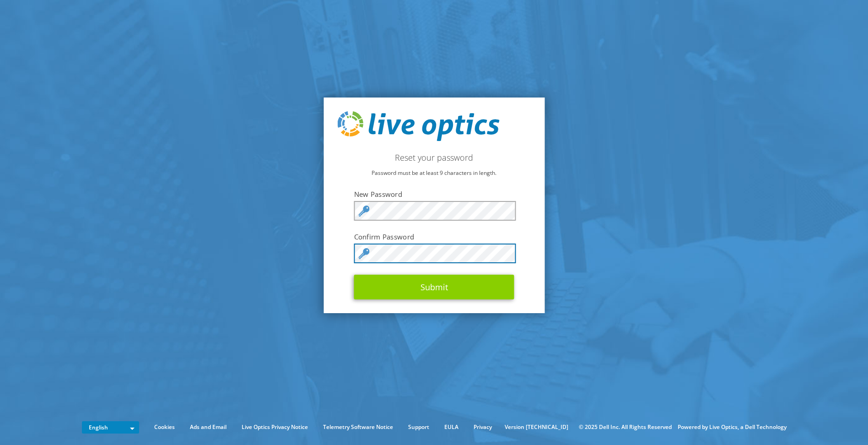 This screenshot has width=868, height=445. I want to click on label: Confirm Password, so click(434, 237).